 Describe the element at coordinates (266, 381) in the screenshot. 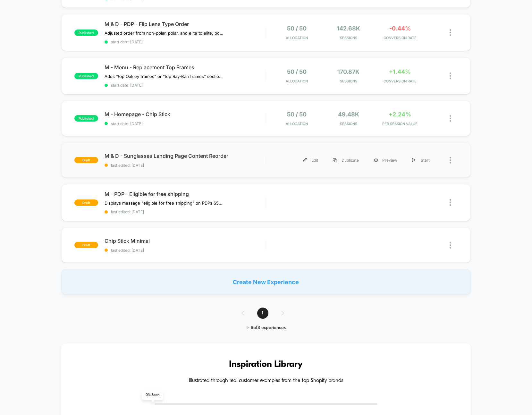

I see `h4: Illustrated through real customer examples from the top Shopify brands` at that location.